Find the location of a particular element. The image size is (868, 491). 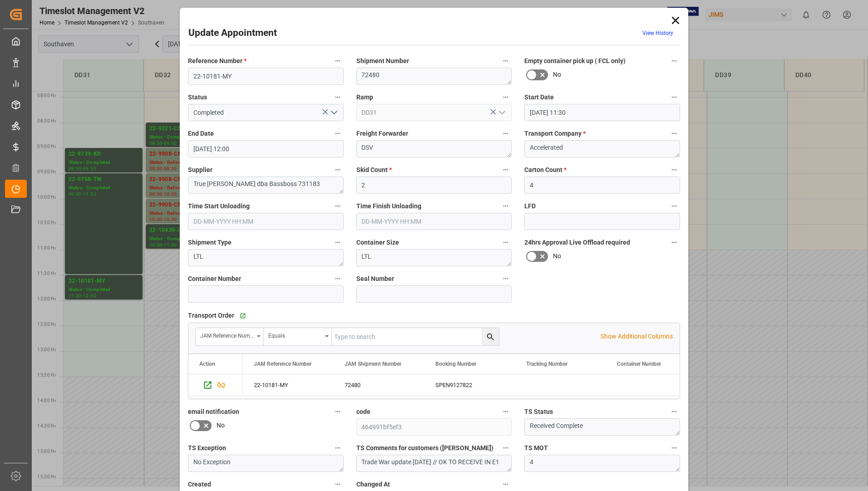

span: Time Finish Unloading is located at coordinates (389, 206).